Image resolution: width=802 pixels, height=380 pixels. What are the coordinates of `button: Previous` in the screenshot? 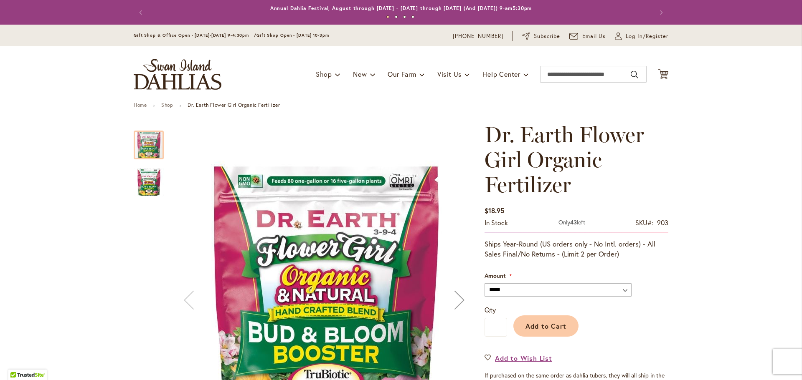 It's located at (142, 13).